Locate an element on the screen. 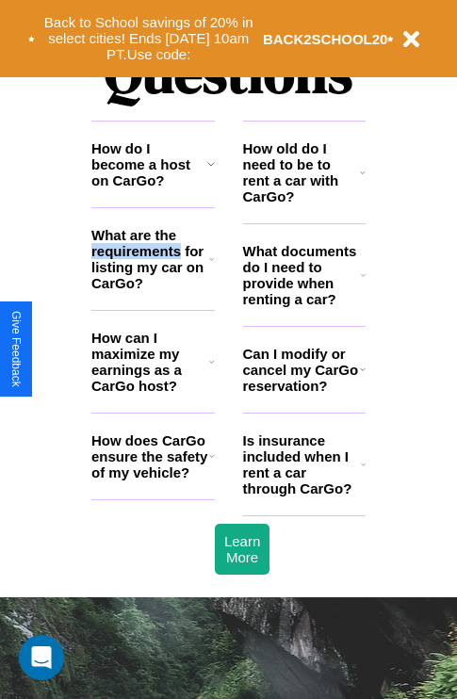 Image resolution: width=457 pixels, height=699 pixels. h3: Is insurance included when I rent a car through CarGo? is located at coordinates (301, 464).